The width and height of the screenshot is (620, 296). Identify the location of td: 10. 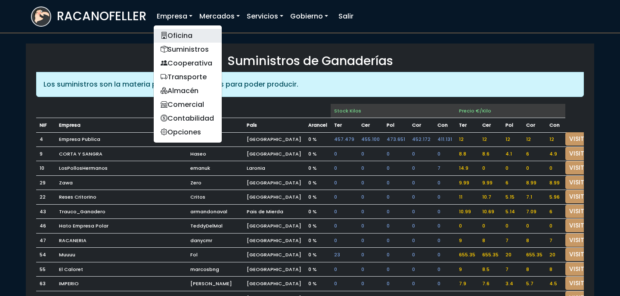
(46, 168).